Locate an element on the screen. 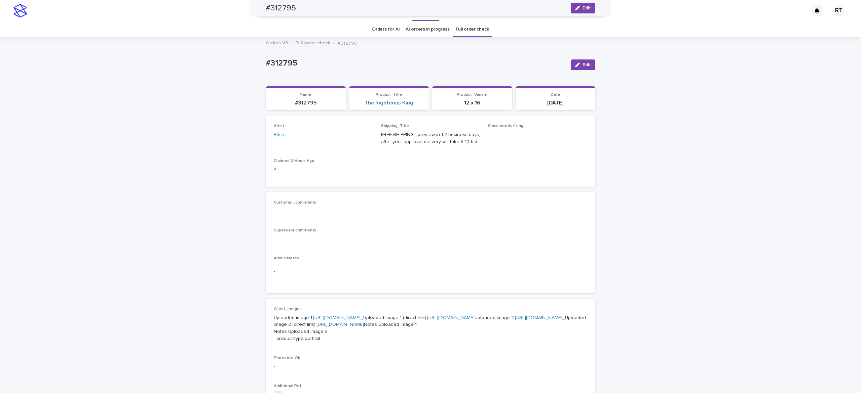  span: Claimed X Hours Ago is located at coordinates (294, 161).